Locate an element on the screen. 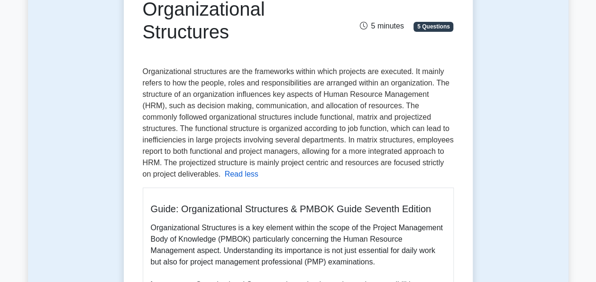  span: 5 Questions is located at coordinates (433, 27).